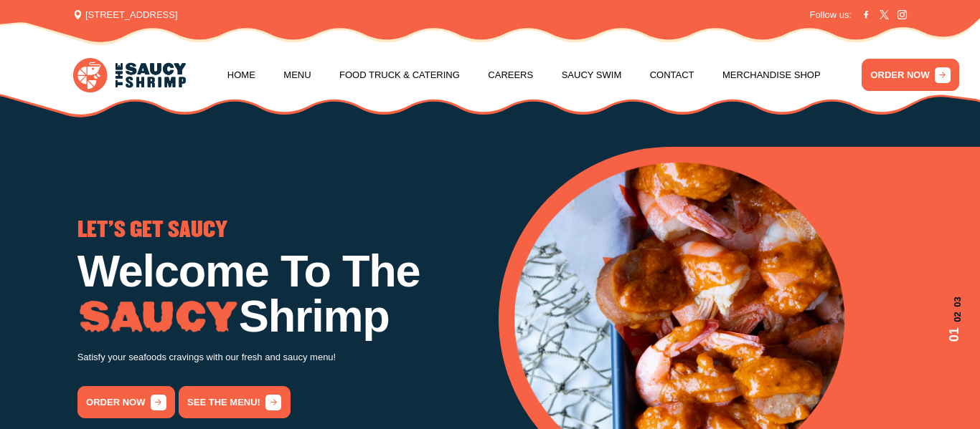 Image resolution: width=980 pixels, height=429 pixels. Describe the element at coordinates (279, 319) in the screenshot. I see `div: 1 / 3` at that location.